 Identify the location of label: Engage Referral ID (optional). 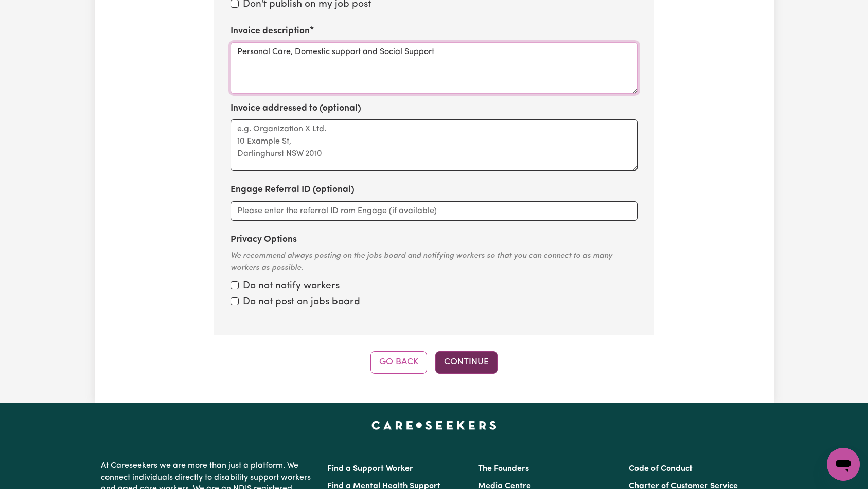
(292, 190).